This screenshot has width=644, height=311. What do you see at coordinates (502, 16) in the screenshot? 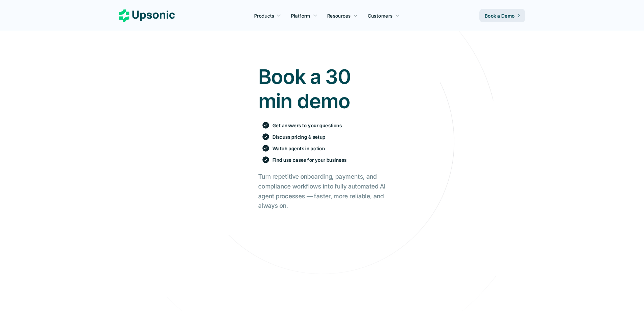
I see `a: Book a Demo` at bounding box center [502, 16].